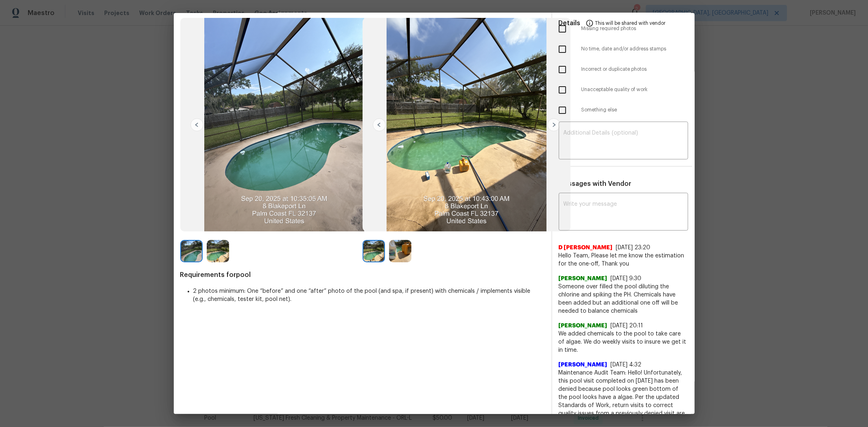  I want to click on div: Something else, so click(624, 110).